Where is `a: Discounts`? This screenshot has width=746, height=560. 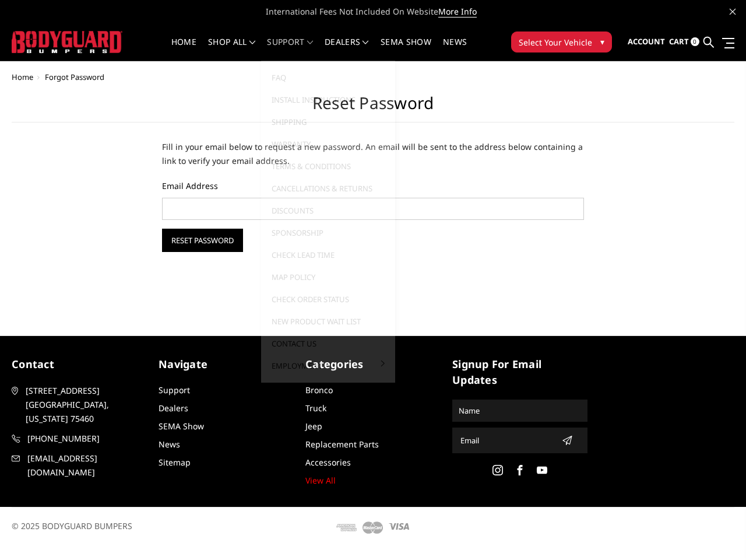
a: Discounts is located at coordinates (328, 211).